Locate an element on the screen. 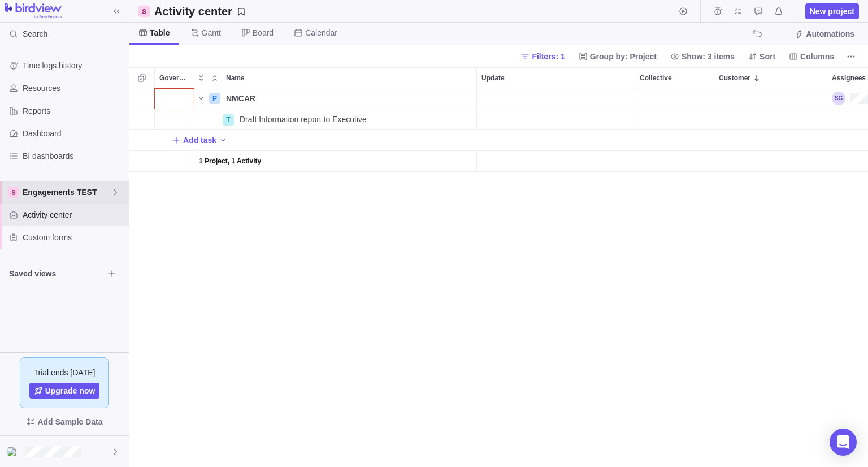 The image size is (868, 467). span: Draft Information report to Executive is located at coordinates (303, 119).